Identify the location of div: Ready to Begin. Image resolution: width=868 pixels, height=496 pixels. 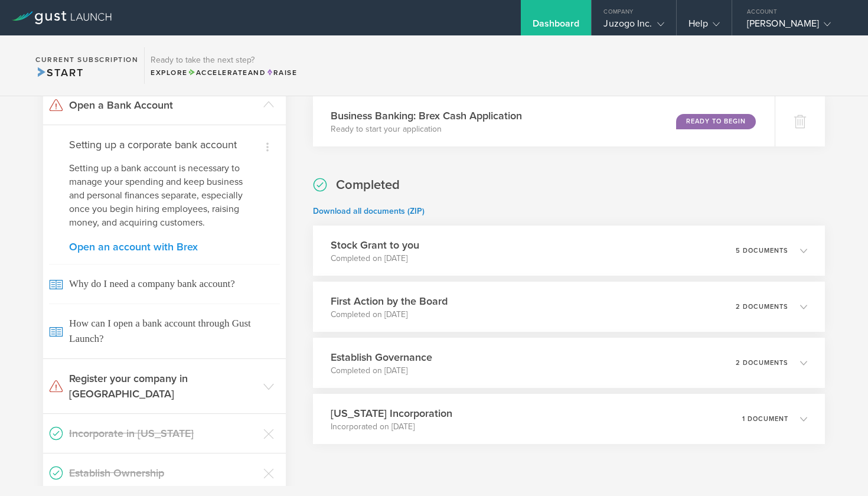
(716, 122).